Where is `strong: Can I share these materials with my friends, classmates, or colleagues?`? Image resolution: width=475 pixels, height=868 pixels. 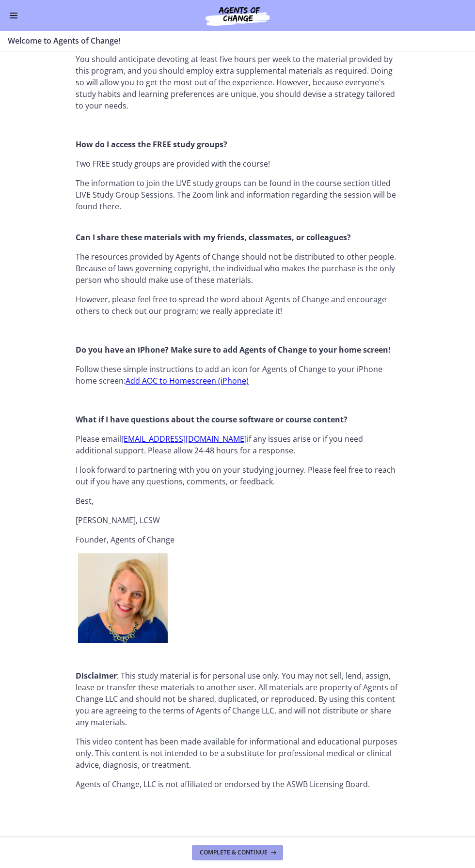
strong: Can I share these materials with my friends, classmates, or colleagues? is located at coordinates (213, 238).